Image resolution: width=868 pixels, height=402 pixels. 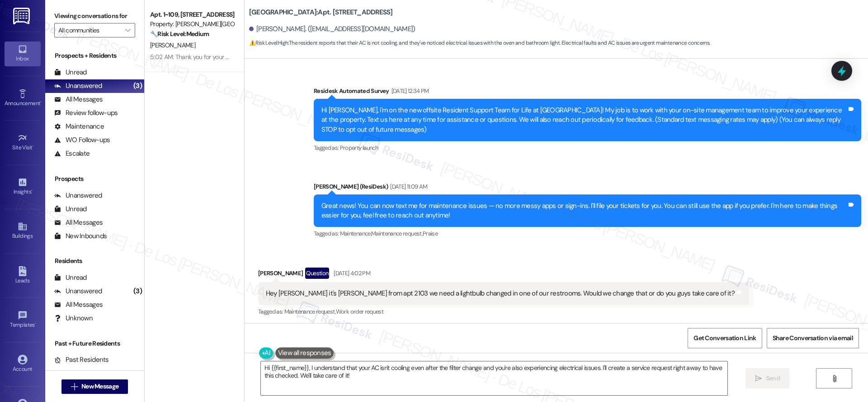 I want to click on a: Account, so click(x=23, y=365).